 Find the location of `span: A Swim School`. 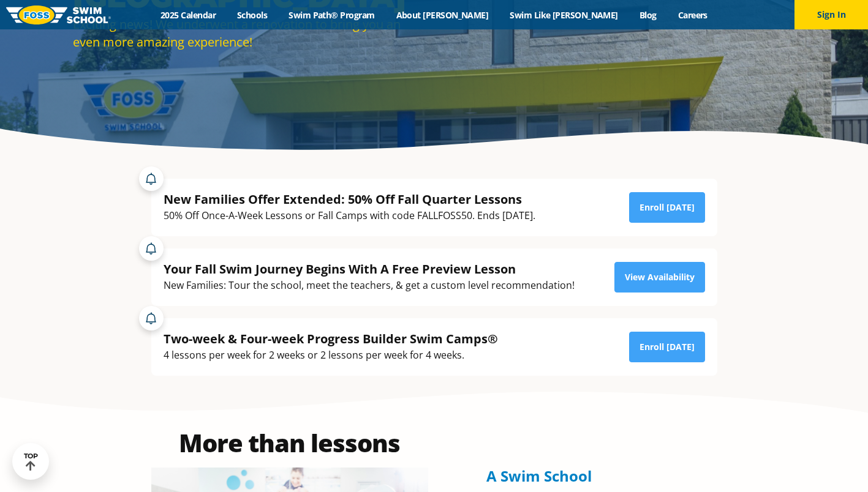

span: A Swim School is located at coordinates (539, 476).